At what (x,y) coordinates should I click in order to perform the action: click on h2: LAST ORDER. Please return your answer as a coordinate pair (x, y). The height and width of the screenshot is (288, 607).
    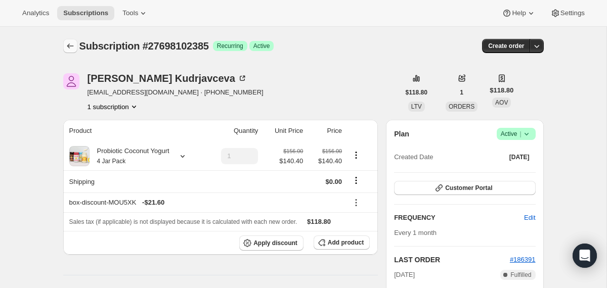
    Looking at the image, I should click on (451, 260).